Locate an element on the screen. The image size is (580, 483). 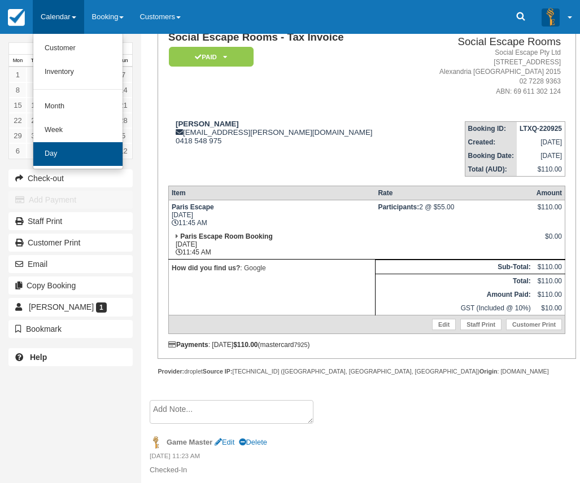
strong: Paris Escape is located at coordinates (192, 207).